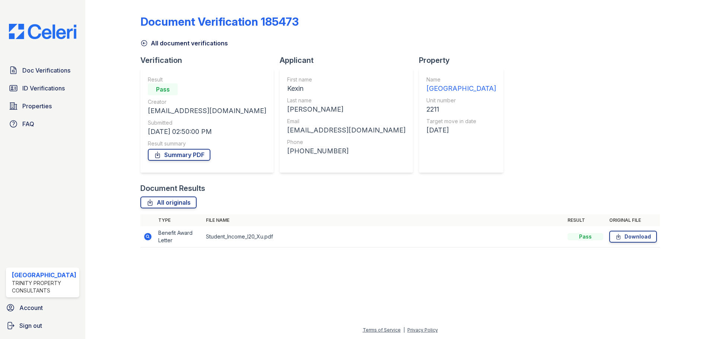 This screenshot has height=339, width=715. I want to click on a: All originals, so click(168, 203).